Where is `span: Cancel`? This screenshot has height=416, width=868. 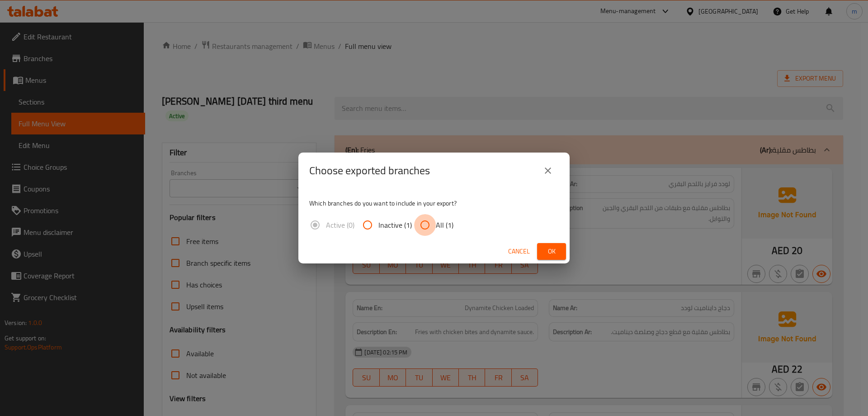
span: Cancel is located at coordinates (519, 251).